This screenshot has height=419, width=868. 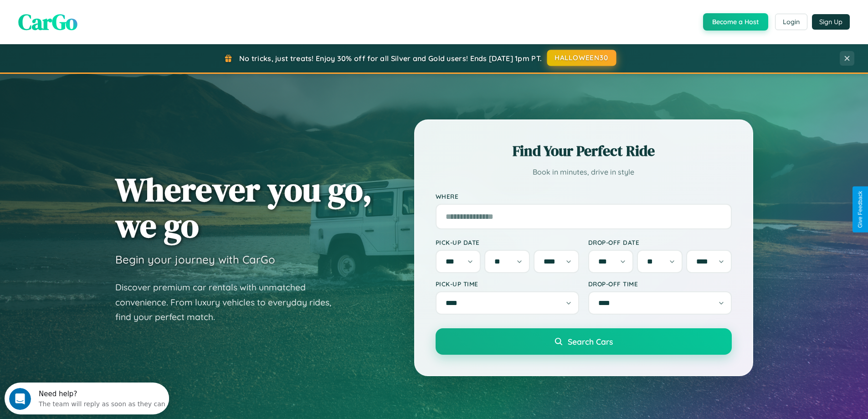 What do you see at coordinates (581, 58) in the screenshot?
I see `button: HALLOWEEN30` at bounding box center [581, 58].